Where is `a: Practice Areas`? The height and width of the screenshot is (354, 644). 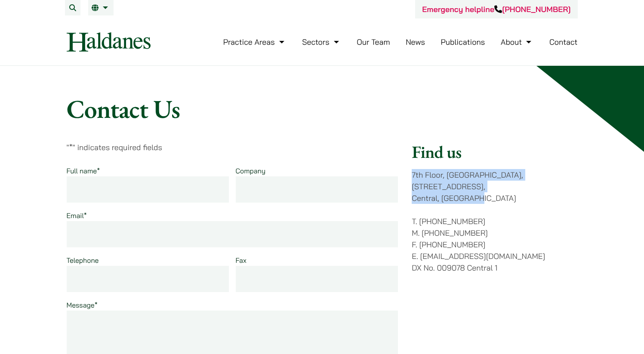
a: Practice Areas is located at coordinates (255, 42).